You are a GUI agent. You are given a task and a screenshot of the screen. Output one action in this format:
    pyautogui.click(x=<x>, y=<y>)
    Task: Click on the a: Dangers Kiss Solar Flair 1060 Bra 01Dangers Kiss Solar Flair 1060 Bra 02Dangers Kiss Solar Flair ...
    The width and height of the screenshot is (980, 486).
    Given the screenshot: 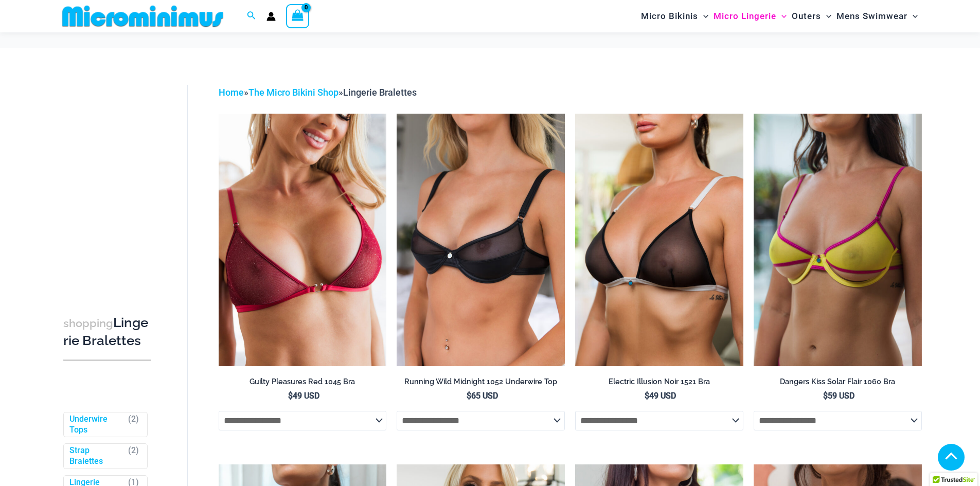 What is the action you would take?
    pyautogui.click(x=838, y=240)
    